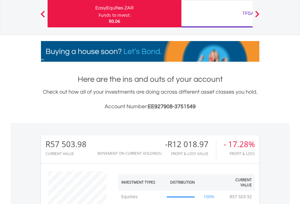 The image size is (300, 204). I want to click on div: Profit & Loss Value, so click(191, 153).